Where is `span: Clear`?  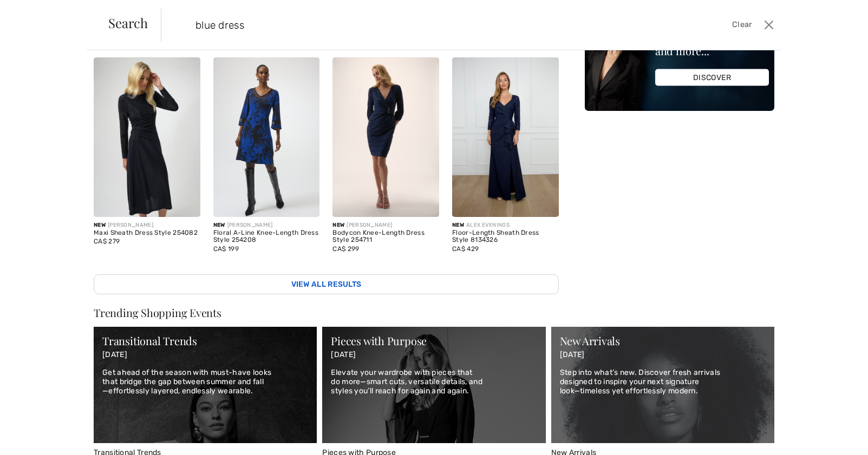
span: Clear is located at coordinates (742, 25).